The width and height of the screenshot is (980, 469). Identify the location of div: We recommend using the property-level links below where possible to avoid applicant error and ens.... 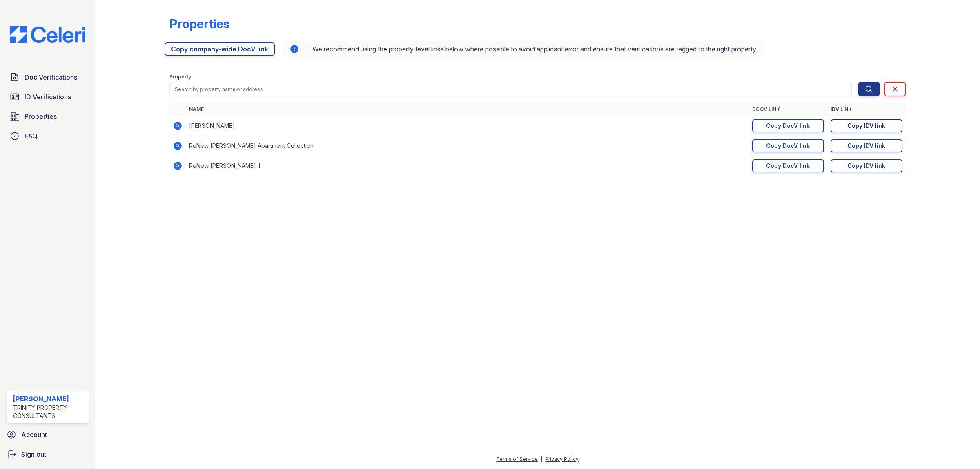
(523, 49).